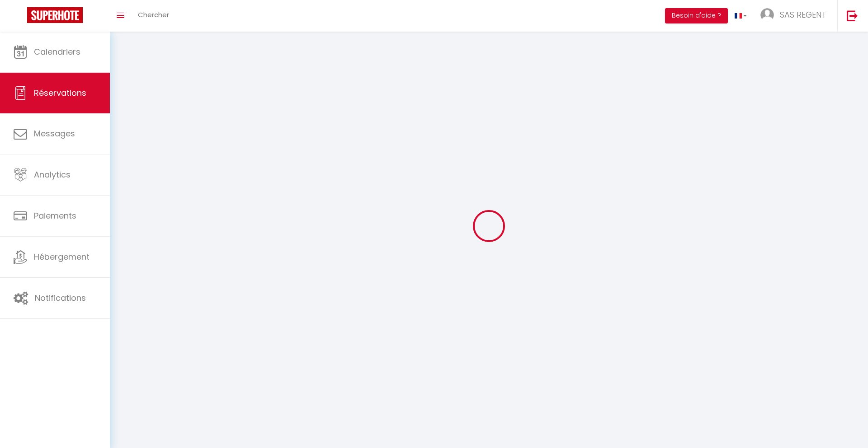 The height and width of the screenshot is (448, 868). What do you see at coordinates (852, 15) in the screenshot?
I see `img: logout` at bounding box center [852, 15].